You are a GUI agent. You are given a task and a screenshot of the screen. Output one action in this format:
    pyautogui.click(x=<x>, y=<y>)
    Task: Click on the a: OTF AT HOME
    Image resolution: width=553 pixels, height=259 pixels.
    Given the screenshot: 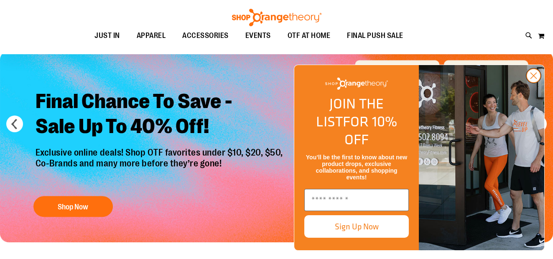 What is the action you would take?
    pyautogui.click(x=309, y=36)
    